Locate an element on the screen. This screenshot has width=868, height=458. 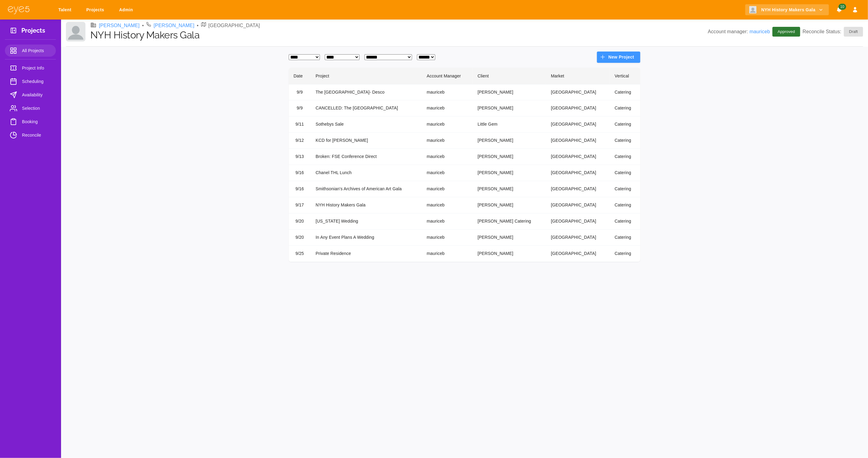
a: Admin is located at coordinates (127, 10).